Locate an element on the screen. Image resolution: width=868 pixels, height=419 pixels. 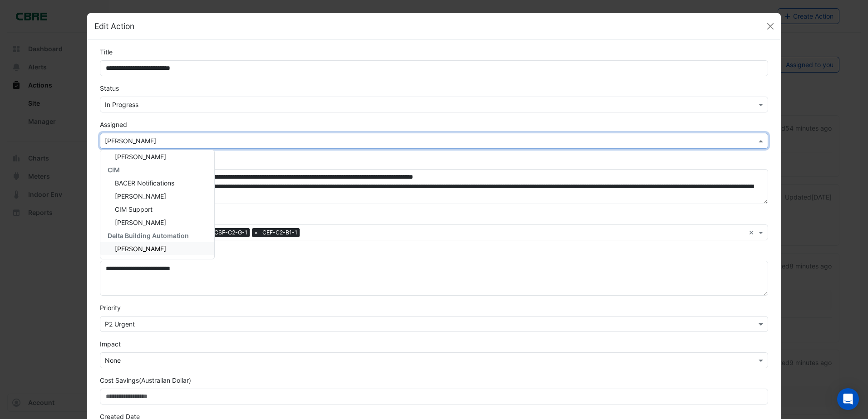
span: Delta Building Automation is located at coordinates (148, 236).